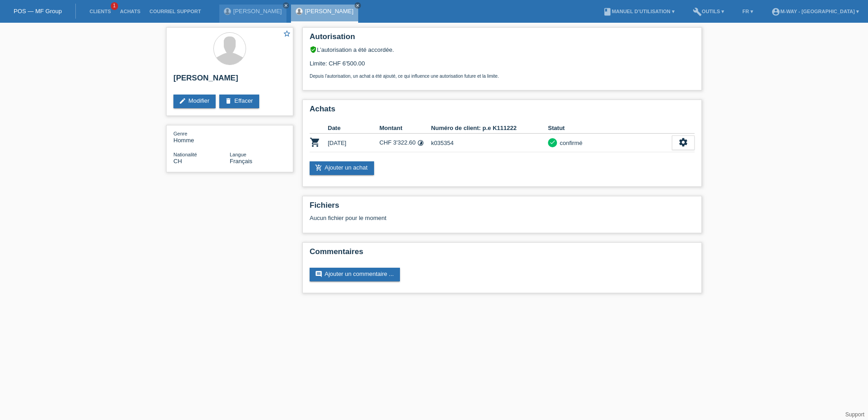 Image resolution: width=868 pixels, height=420 pixels. Describe the element at coordinates (194, 101) in the screenshot. I see `a: editModifier` at that location.